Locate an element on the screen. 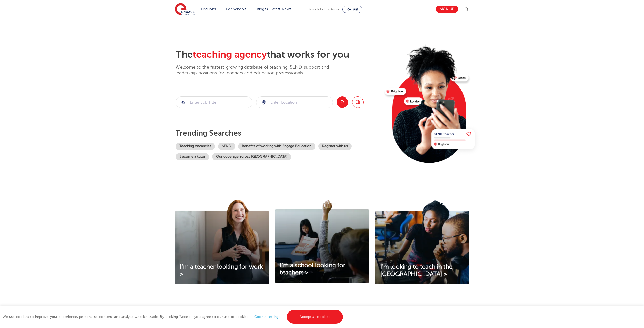 The height and width of the screenshot is (328, 644). a: SEND is located at coordinates (226, 146).